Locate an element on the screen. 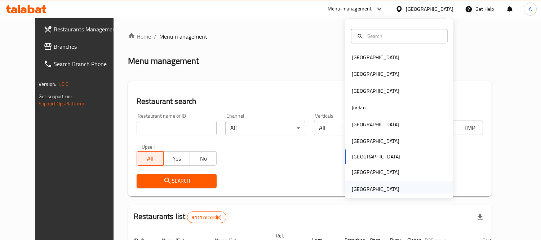 This screenshot has height=240, width=541. a: Support.OpsPlatform is located at coordinates (61, 103).